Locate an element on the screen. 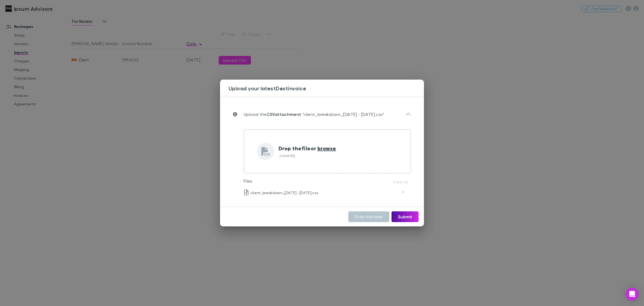 The height and width of the screenshot is (306, 644). button: I’ll do this later is located at coordinates (369, 216).